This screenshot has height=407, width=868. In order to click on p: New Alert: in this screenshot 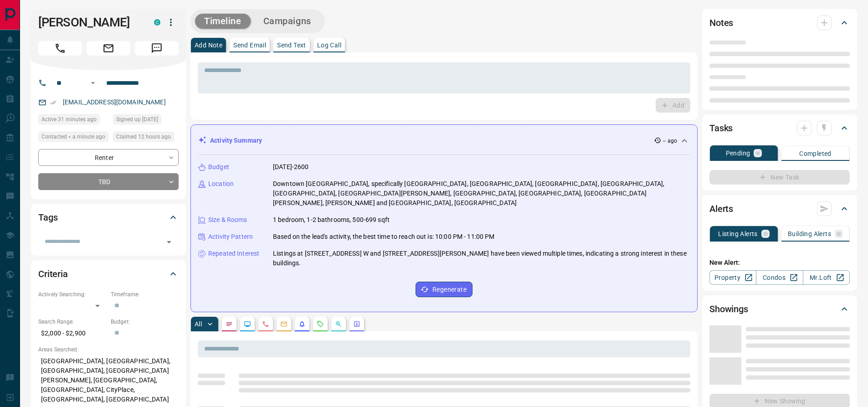, I will do `click(779, 262)`.